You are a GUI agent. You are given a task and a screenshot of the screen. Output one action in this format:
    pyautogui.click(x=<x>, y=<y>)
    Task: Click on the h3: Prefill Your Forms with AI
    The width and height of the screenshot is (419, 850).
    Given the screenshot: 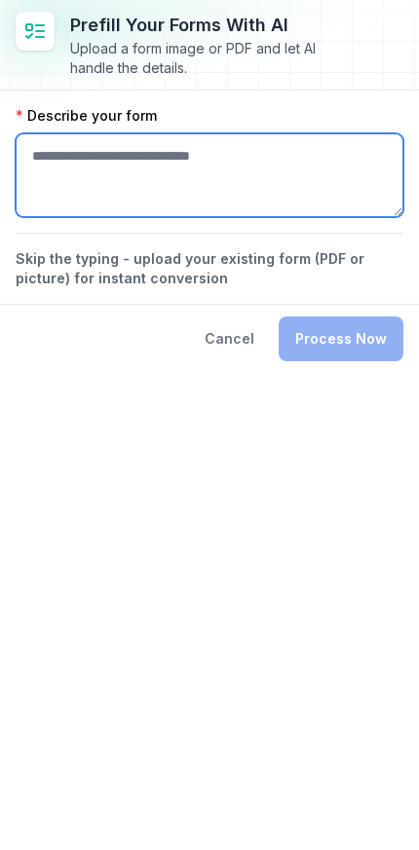 What is the action you would take?
    pyautogui.click(x=213, y=25)
    